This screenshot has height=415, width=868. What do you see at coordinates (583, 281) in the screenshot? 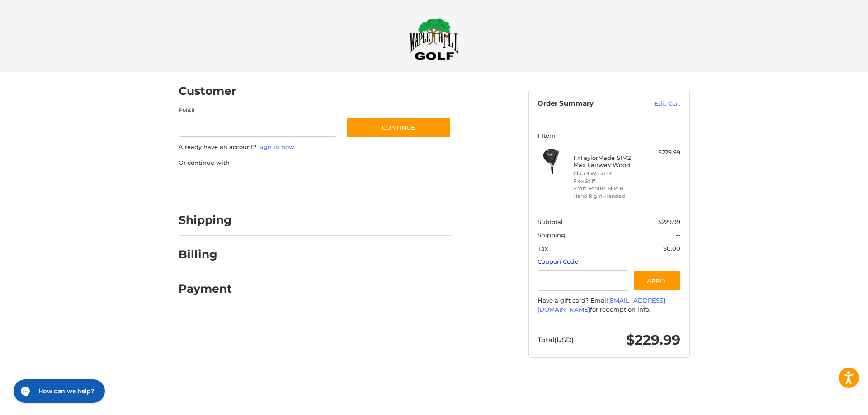
I see `input: Gift Certificate or Coupon Code` at bounding box center [583, 281].